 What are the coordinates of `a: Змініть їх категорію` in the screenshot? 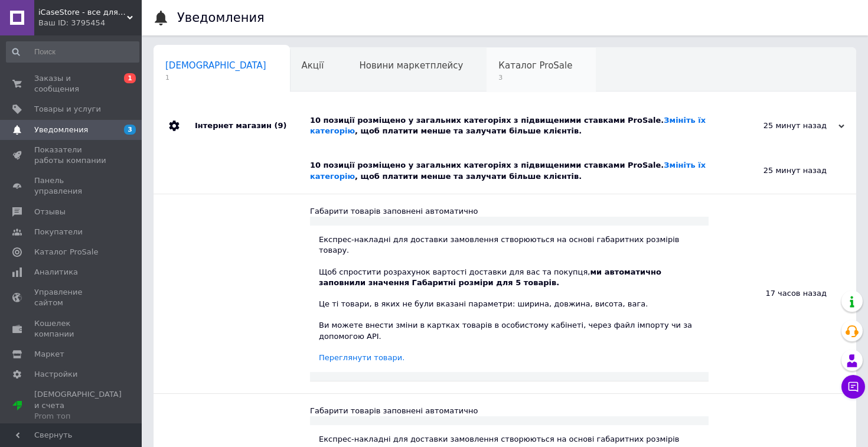 It's located at (508, 170).